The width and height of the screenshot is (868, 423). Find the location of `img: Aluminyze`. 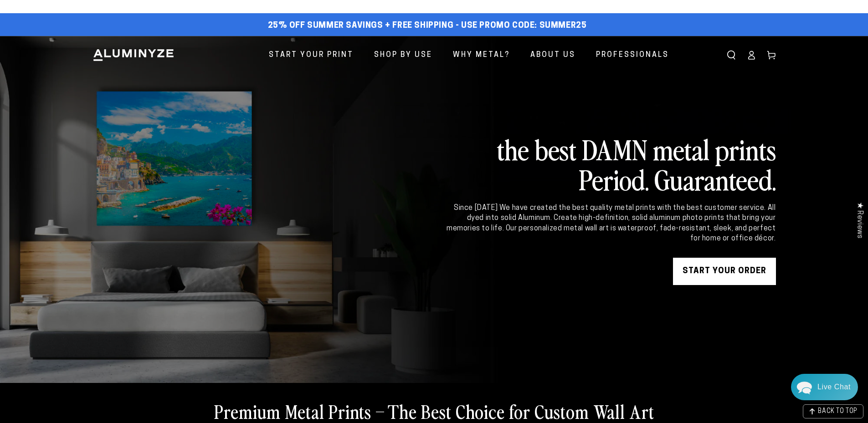

img: Aluminyze is located at coordinates (134, 55).